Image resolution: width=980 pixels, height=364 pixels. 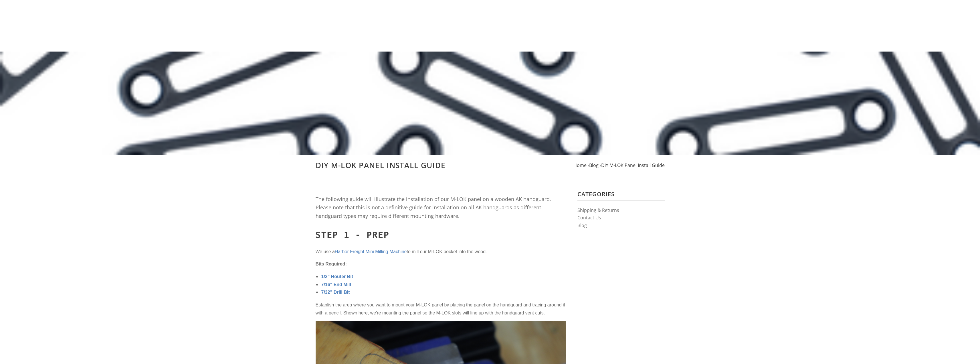 I want to click on a: Shipping & Returns, so click(x=598, y=210).